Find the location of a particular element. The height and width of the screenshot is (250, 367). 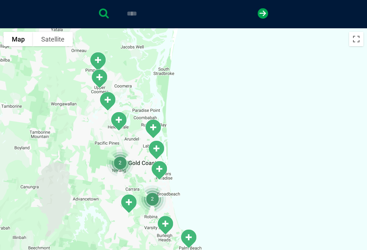

div: Southport is located at coordinates (156, 150).